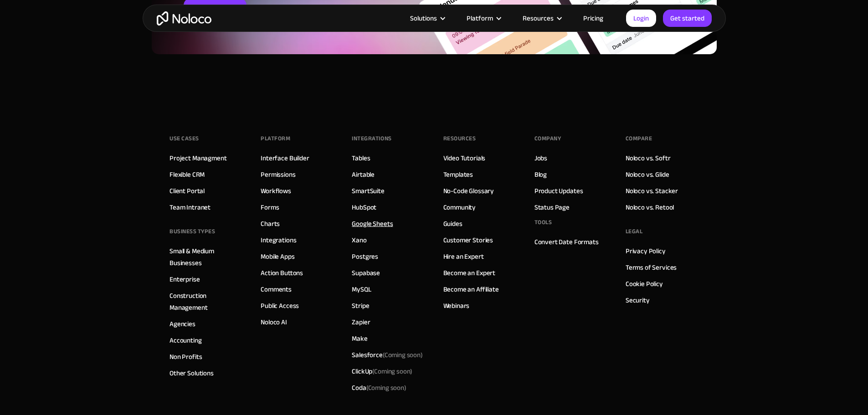 The width and height of the screenshot is (868, 415). I want to click on a: Other Solutions, so click(191, 373).